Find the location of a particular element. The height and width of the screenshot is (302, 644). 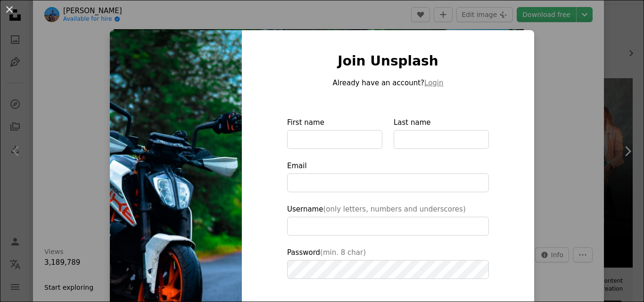

h1: Join Unsplash is located at coordinates (388, 61).